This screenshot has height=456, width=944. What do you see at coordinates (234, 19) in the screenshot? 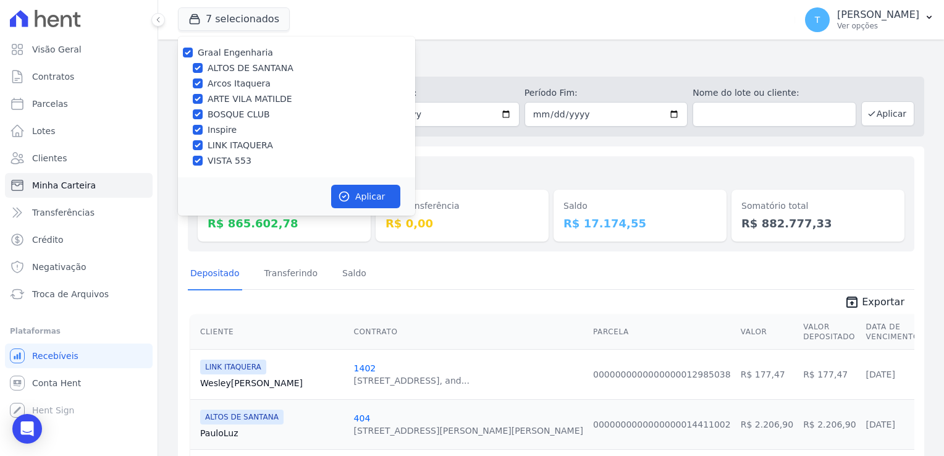
I see `button: 7 selecionados` at bounding box center [234, 19].